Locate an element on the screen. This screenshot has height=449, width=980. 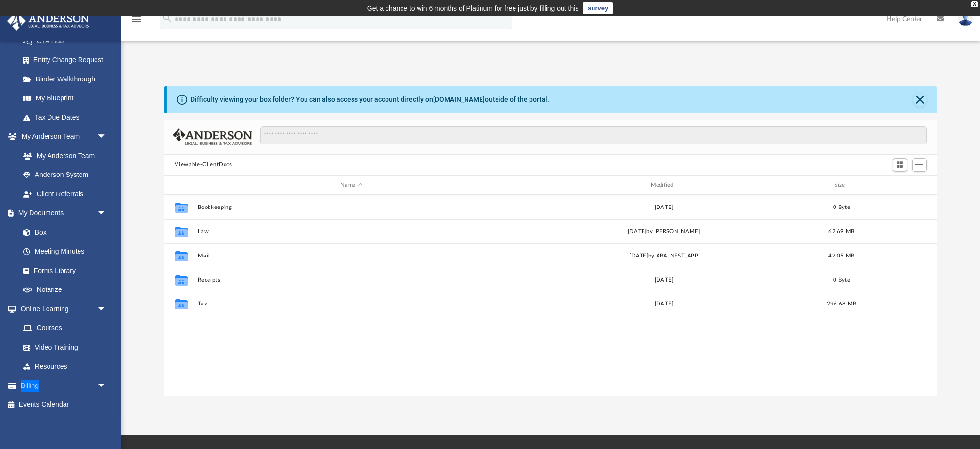
div: Difficulty viewing your box folder? You can also access your account directly on outside of the p... is located at coordinates (370, 99).